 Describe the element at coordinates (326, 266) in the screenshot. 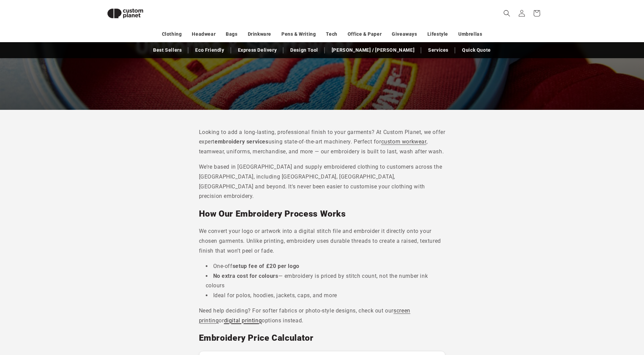

I see `li: One-off` at that location.